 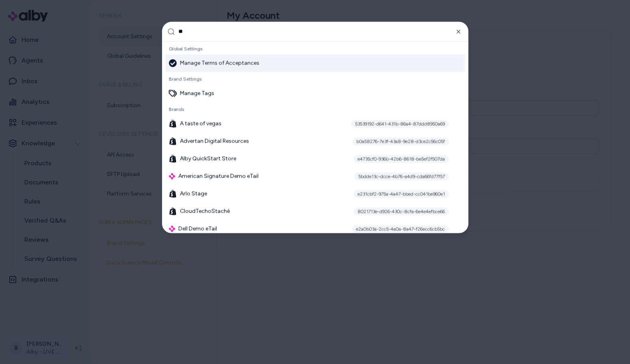 I want to click on span: A taste of vegas, so click(x=201, y=124).